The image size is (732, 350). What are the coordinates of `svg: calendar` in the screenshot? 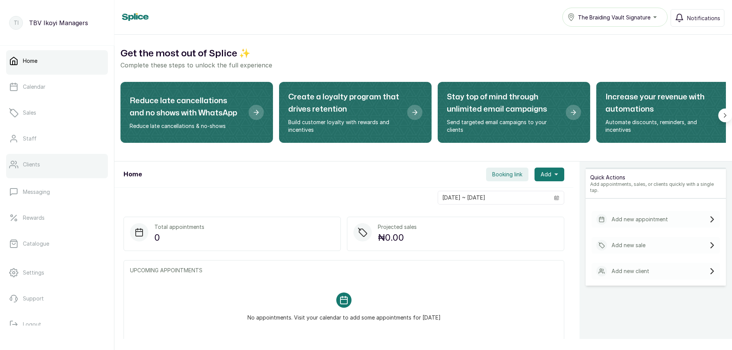 It's located at (557, 198).